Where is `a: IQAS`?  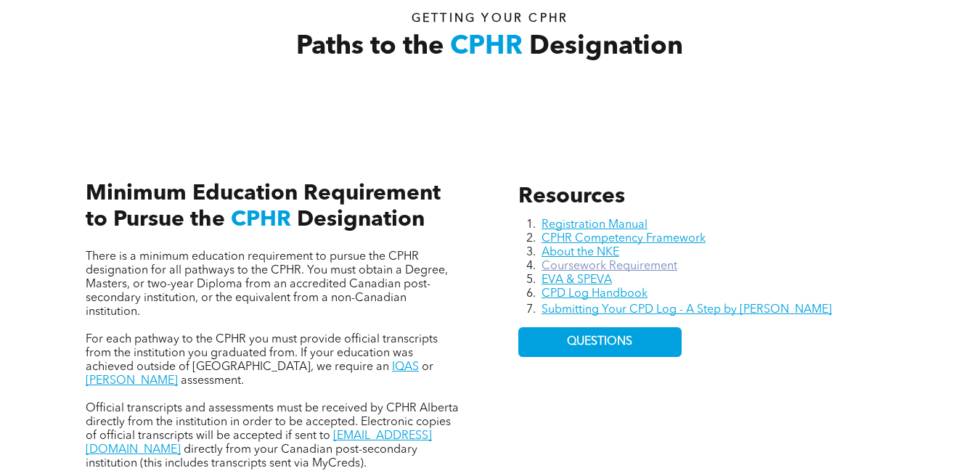
a: IQAS is located at coordinates (405, 367).